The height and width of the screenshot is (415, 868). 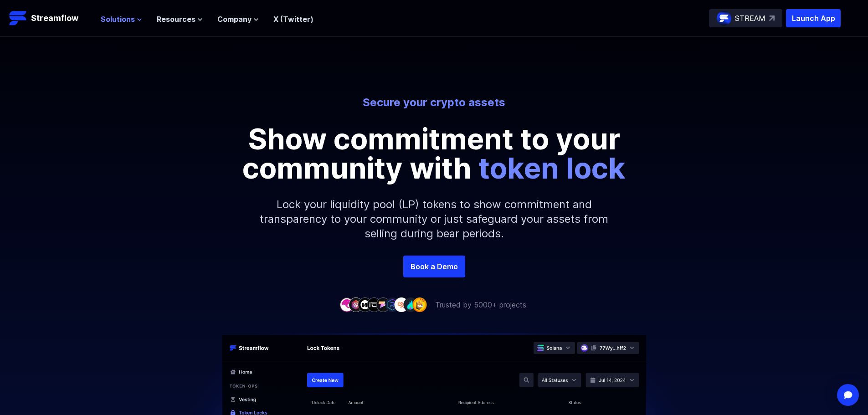 I want to click on button: Launch App, so click(x=814, y=18).